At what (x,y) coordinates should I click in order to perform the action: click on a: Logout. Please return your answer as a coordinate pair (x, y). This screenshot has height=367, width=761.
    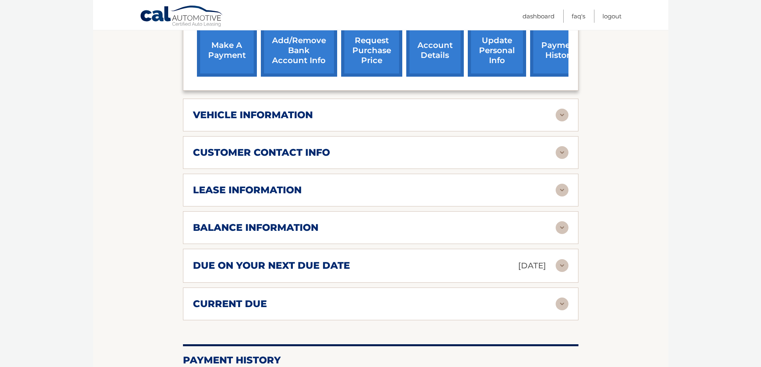
    Looking at the image, I should click on (612, 16).